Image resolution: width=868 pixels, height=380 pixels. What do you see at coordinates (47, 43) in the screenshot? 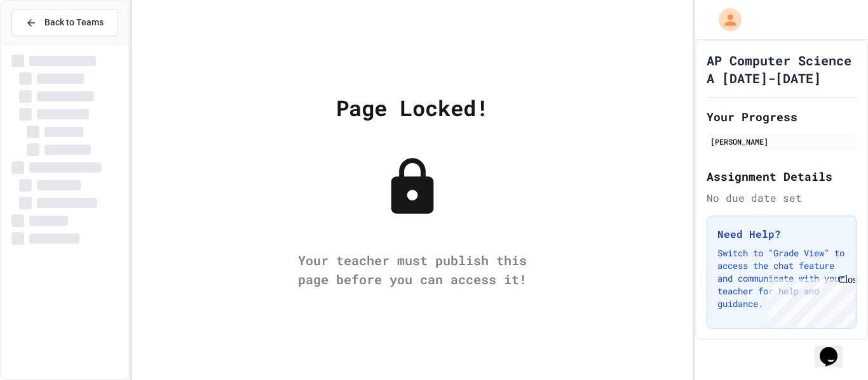
I see `div: Chat with us now!Close` at bounding box center [47, 43].